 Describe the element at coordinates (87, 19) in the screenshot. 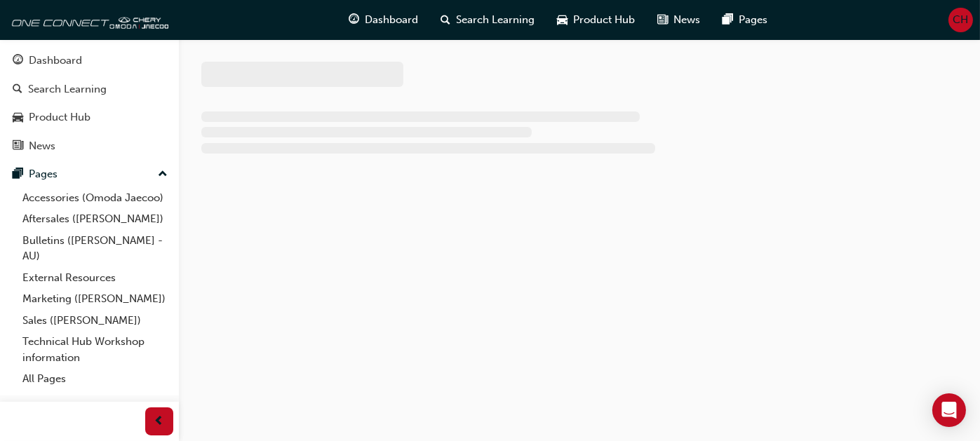

I see `a: oneconnect` at that location.